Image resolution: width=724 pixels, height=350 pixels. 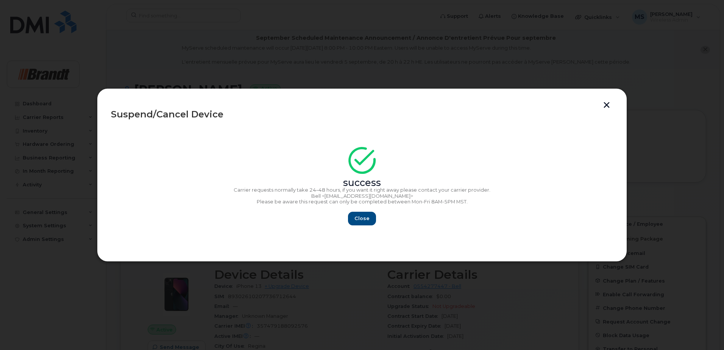 I want to click on div: Suspend/Cancel Device, so click(x=362, y=114).